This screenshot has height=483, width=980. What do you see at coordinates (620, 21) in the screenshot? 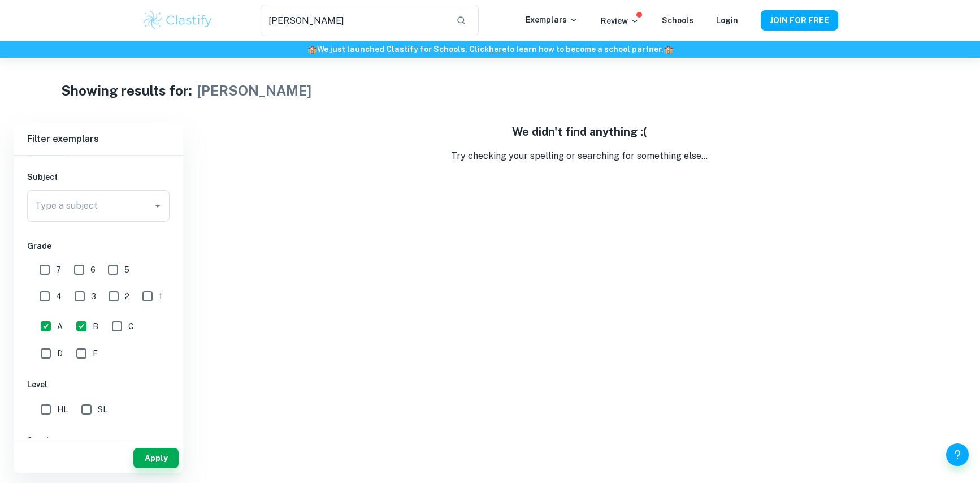
I see `p: Review` at bounding box center [620, 21].